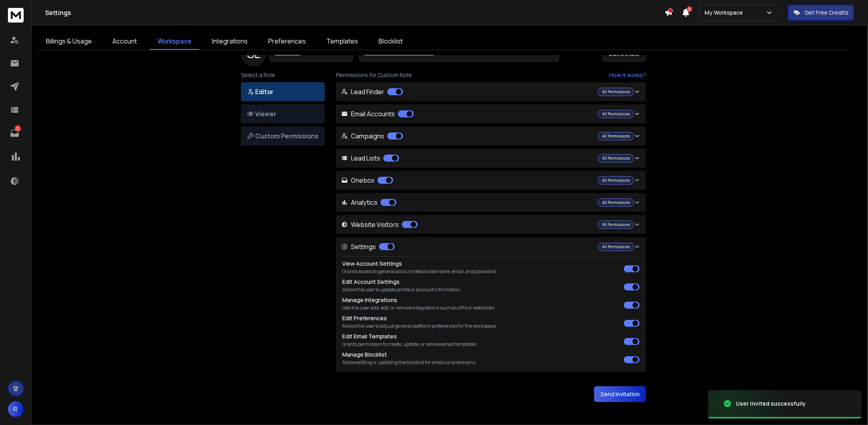 This screenshot has height=425, width=868. I want to click on label: Manage Blocklist, so click(364, 354).